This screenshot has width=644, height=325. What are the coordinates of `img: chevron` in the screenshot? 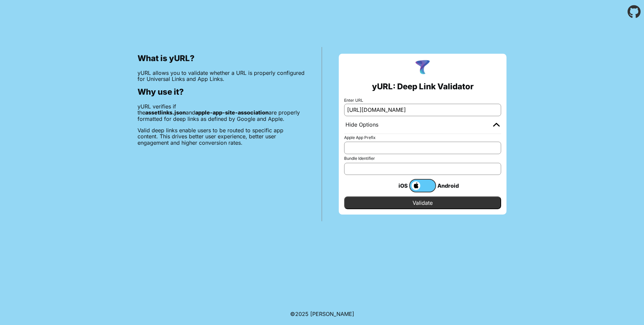 It's located at (497, 124).